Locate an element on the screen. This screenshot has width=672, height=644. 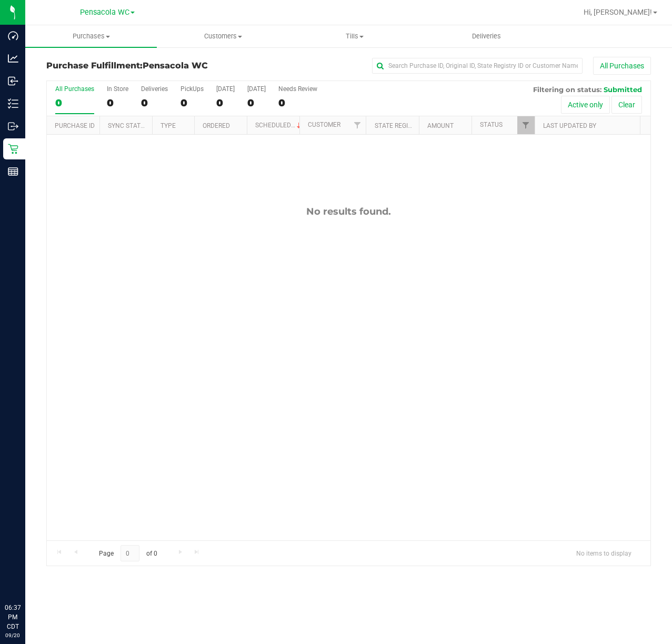
span: Tills is located at coordinates (354, 36).